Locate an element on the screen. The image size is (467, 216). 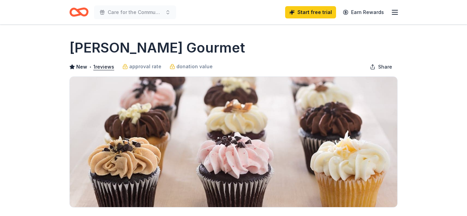
span: Care for the Community Event is located at coordinates (135, 12).